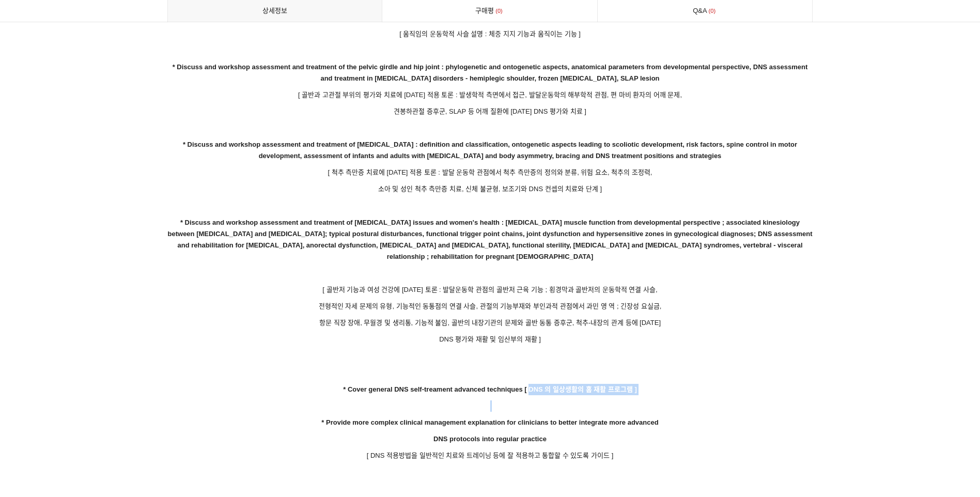  I want to click on strong: * Discuss and workshop assessment and treatment of the pelvic girdle and hip joint : phylogenetic..., so click(491, 73).